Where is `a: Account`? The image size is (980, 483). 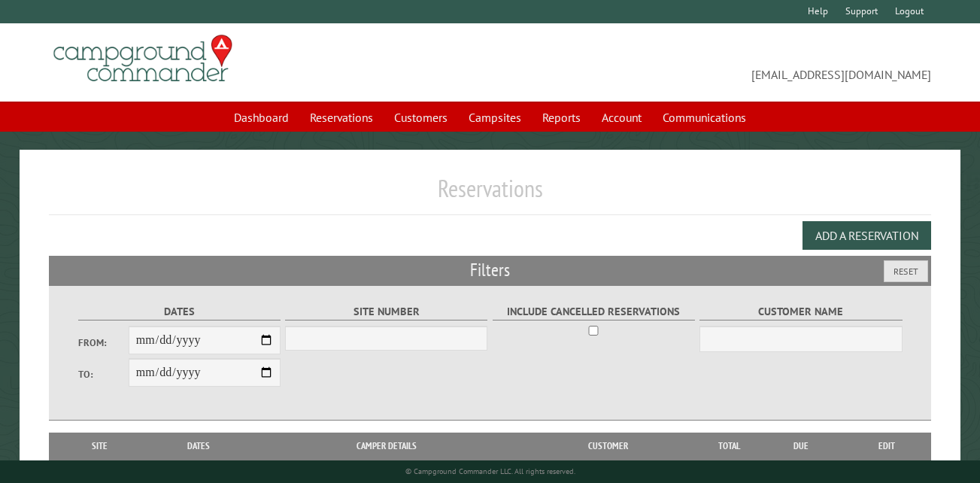 a: Account is located at coordinates (622, 117).